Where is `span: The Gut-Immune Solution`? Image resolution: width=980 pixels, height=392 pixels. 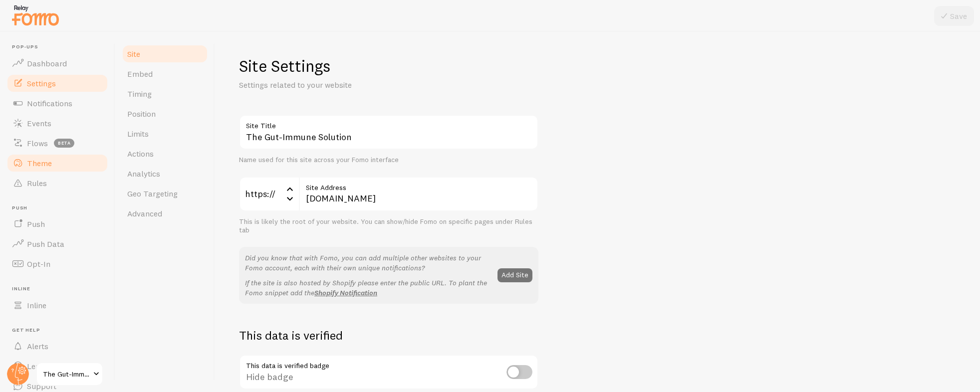 span: The Gut-Immune Solution is located at coordinates (66, 374).